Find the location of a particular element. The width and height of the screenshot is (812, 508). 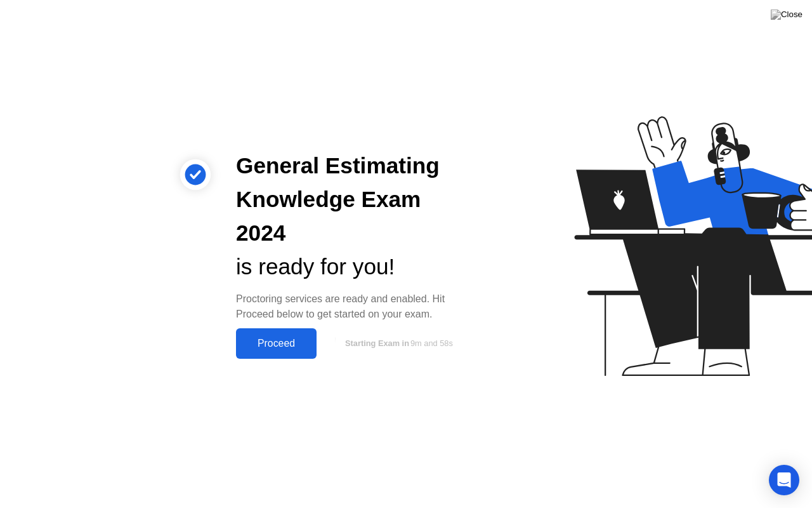

img: Close is located at coordinates (786, 15).